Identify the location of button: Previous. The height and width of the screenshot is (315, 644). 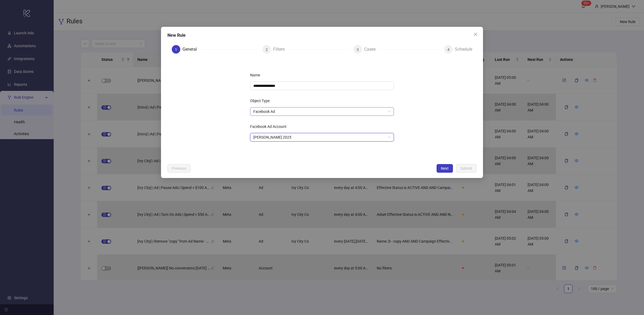
(179, 168).